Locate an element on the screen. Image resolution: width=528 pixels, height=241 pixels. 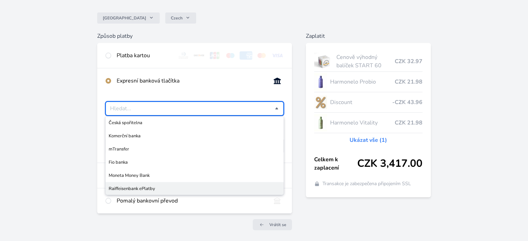
span: mTransfer is located at coordinates (194, 149).